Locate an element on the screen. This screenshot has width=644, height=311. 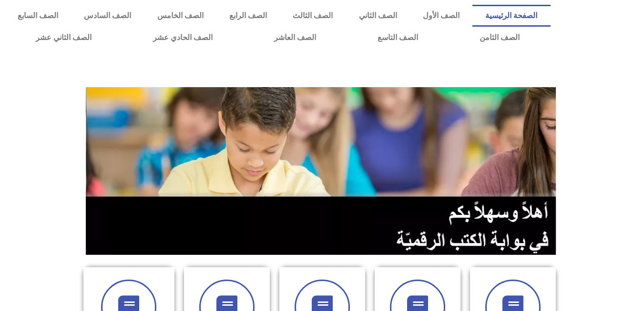
a: الصف الحادي عشر is located at coordinates (183, 38).